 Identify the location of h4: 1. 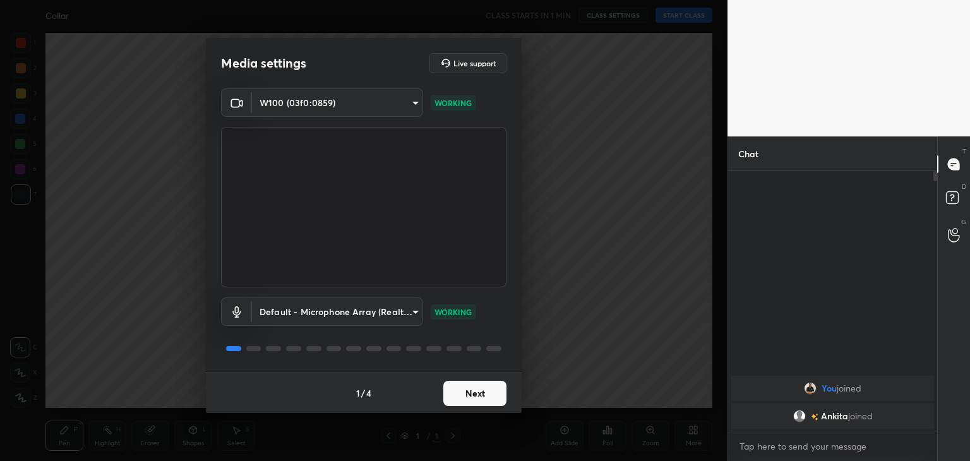
(358, 393).